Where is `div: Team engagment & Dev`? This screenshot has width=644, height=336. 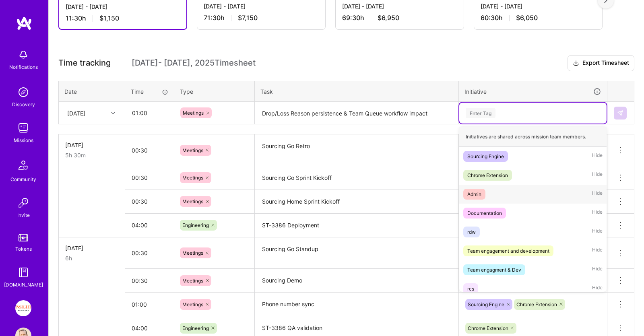
div: Team engagment & Dev is located at coordinates (494, 269).